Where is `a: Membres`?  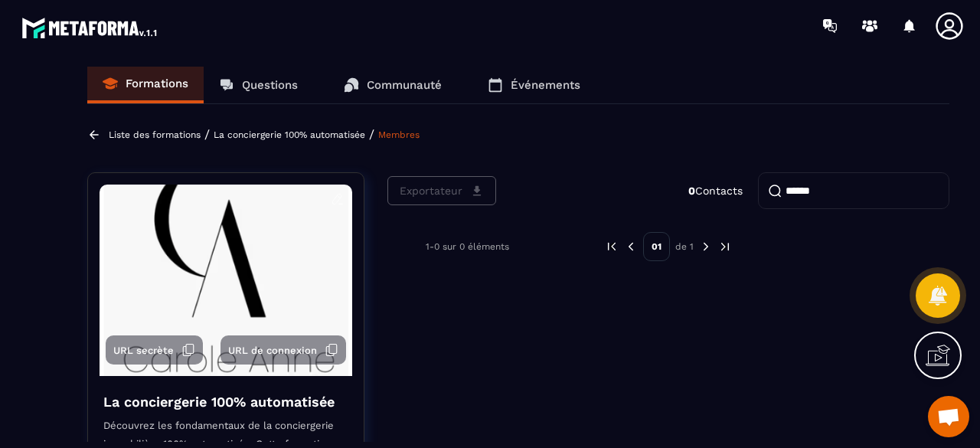 a: Membres is located at coordinates (399, 135).